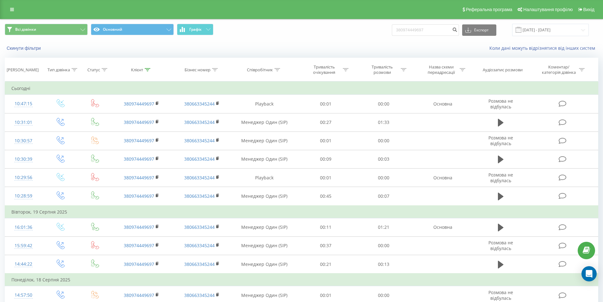 The width and height of the screenshot is (603, 302). I want to click on td: 00:07, so click(384, 196).